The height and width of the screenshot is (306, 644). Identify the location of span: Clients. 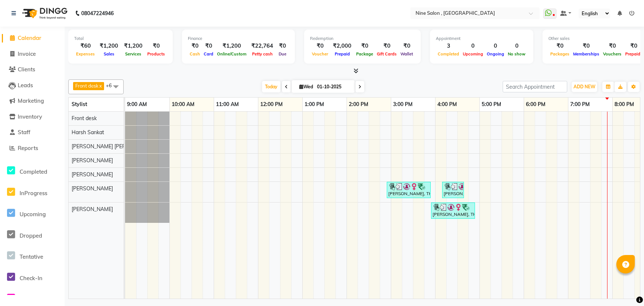
(26, 69).